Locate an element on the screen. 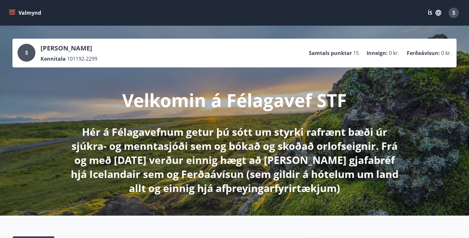 The image size is (469, 238). p: Samtals punktar is located at coordinates (330, 53).